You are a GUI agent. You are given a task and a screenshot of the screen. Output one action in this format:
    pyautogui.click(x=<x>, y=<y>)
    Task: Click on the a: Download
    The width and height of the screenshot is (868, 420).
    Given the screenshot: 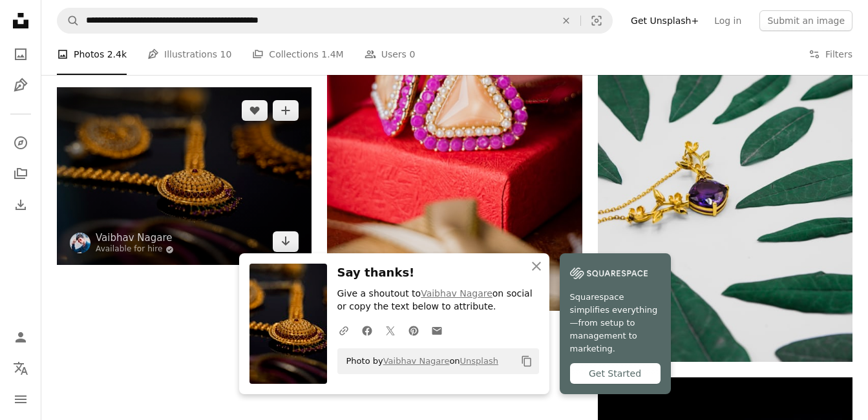 What is the action you would take?
    pyautogui.click(x=286, y=242)
    